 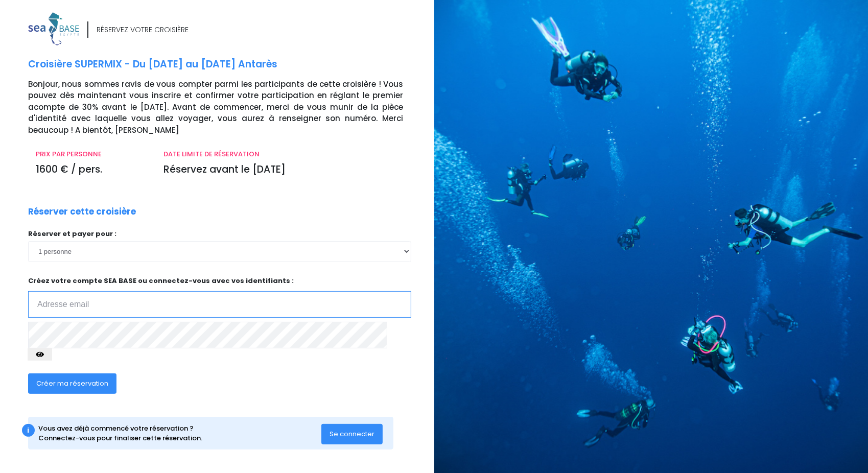 I want to click on p: Bonjour, nous sommes ravis de vous compter parmi les participants de cette croisière ! Vous pouve..., so click(x=227, y=107).